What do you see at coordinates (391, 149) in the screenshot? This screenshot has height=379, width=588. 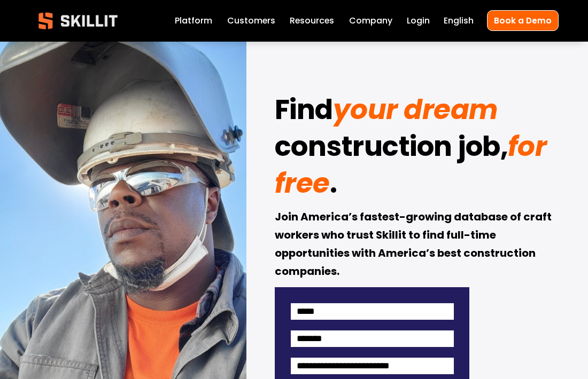 I see `strong: construction job,` at bounding box center [391, 149].